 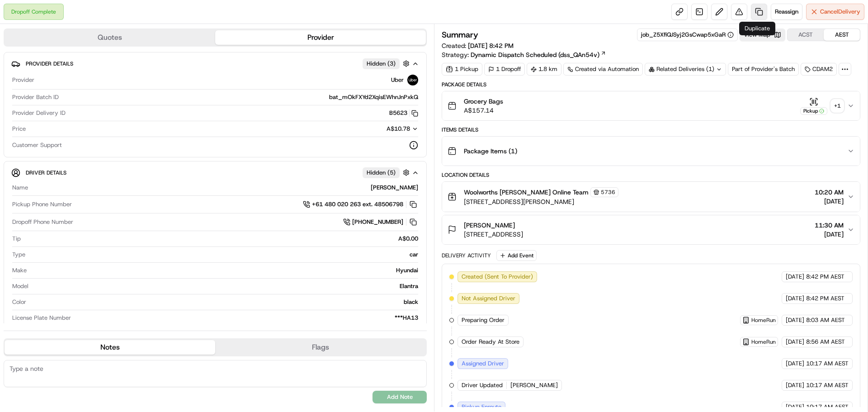 What do you see at coordinates (825, 342) in the screenshot?
I see `span: 8:56 AM AEST` at bounding box center [825, 342].